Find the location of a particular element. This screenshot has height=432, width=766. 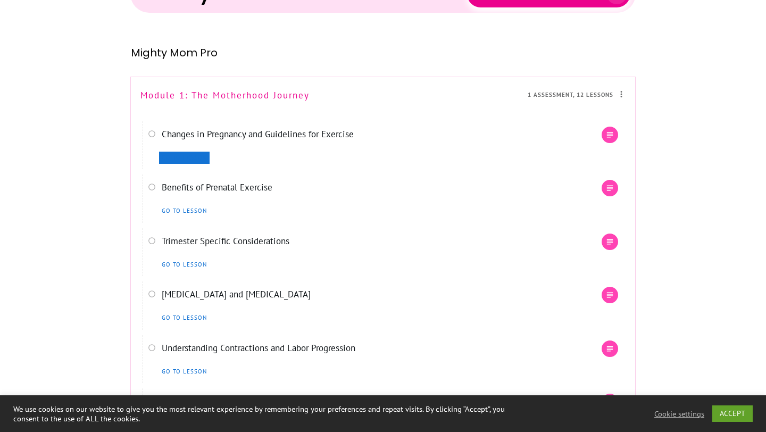

span: 1 Assessment, 12 Lessons is located at coordinates (571, 95).